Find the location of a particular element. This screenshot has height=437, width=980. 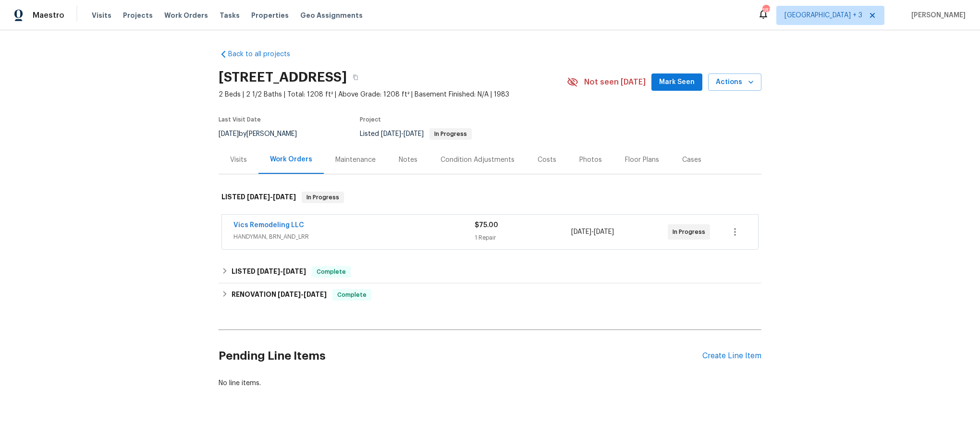

div: 1 Repair is located at coordinates (523, 238).